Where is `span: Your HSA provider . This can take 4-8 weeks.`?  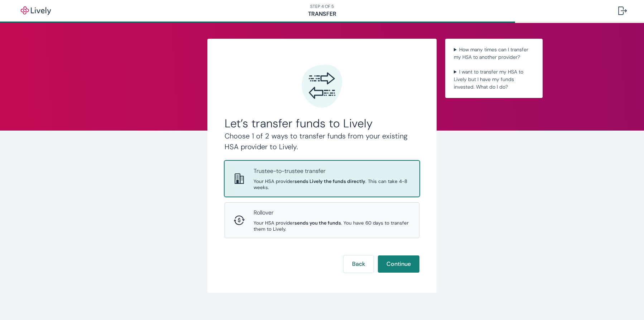 span: Your HSA provider . This can take 4-8 weeks. is located at coordinates (332, 184).